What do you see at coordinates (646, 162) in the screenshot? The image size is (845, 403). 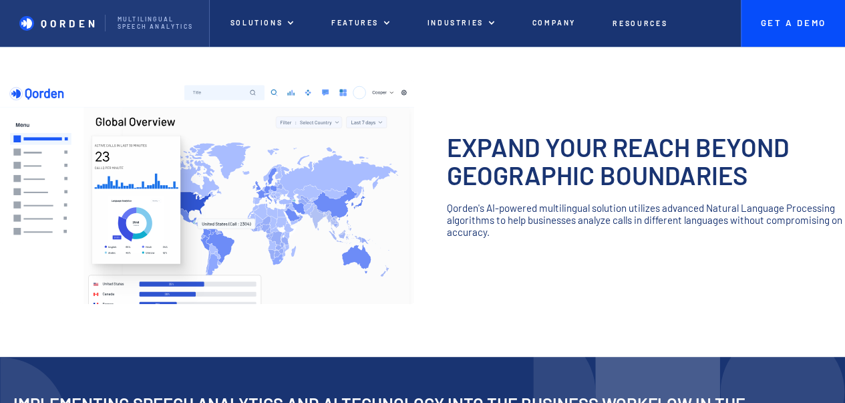 I see `h3: Expand your reach beyond geographic boundaries` at bounding box center [646, 162].